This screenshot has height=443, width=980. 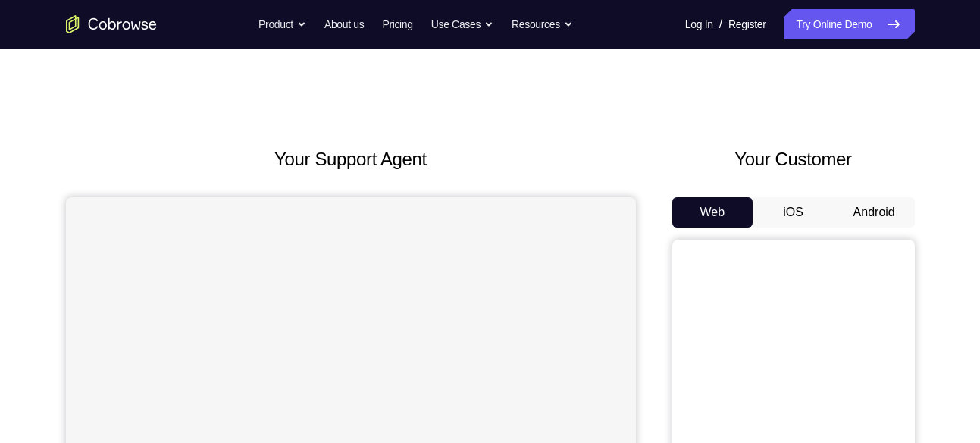 What do you see at coordinates (794, 159) in the screenshot?
I see `h2: Your Customer` at bounding box center [794, 159].